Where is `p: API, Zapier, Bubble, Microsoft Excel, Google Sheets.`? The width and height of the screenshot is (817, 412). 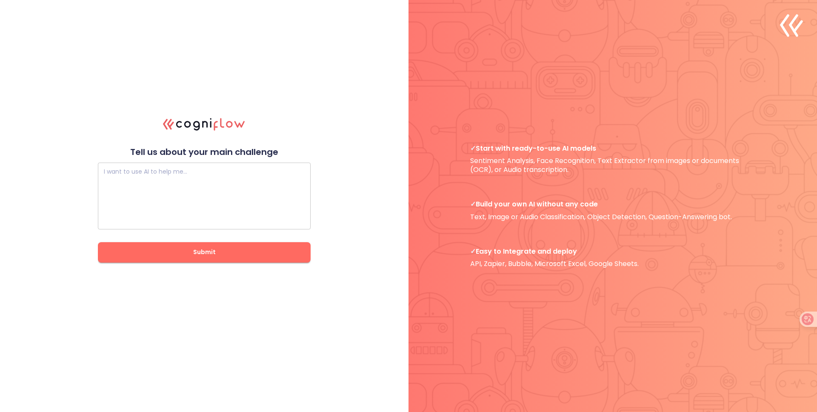 p: API, Zapier, Bubble, Microsoft Excel, Google Sheets. is located at coordinates (612, 257).